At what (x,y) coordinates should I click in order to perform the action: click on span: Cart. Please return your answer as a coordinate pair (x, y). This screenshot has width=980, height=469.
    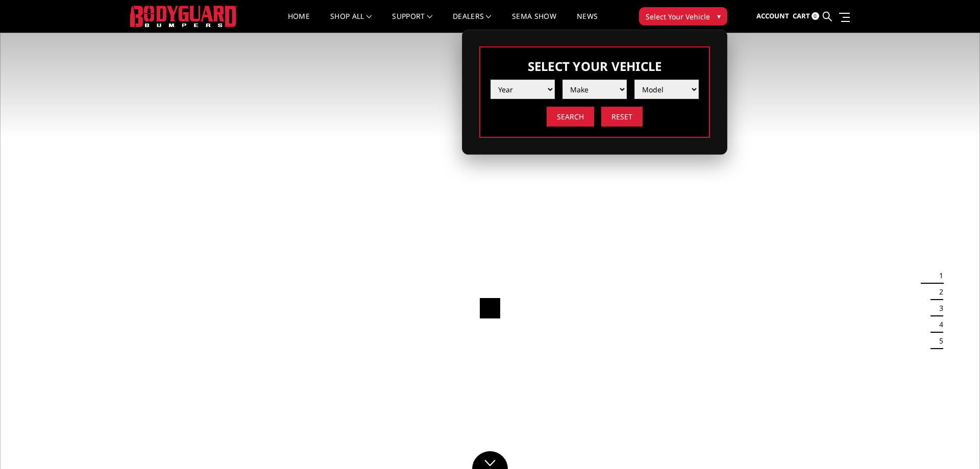
    Looking at the image, I should click on (801, 16).